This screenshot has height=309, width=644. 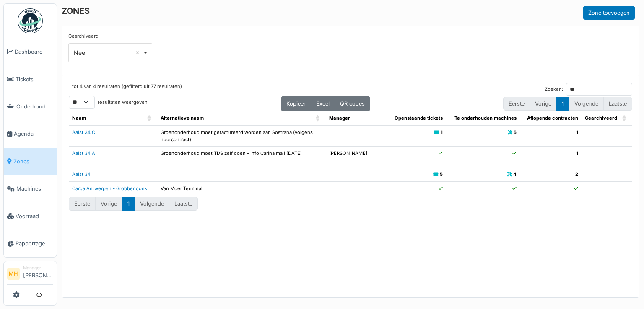 What do you see at coordinates (241, 188) in the screenshot?
I see `td: Van Moer Terminal` at bounding box center [241, 188].